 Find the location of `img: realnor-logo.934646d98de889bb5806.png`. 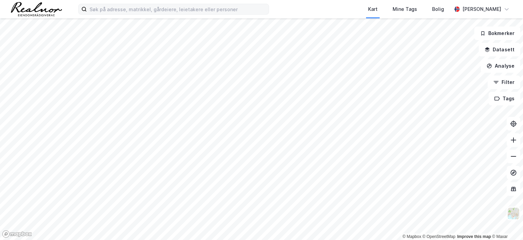

img: realnor-logo.934646d98de889bb5806.png is located at coordinates (36, 9).